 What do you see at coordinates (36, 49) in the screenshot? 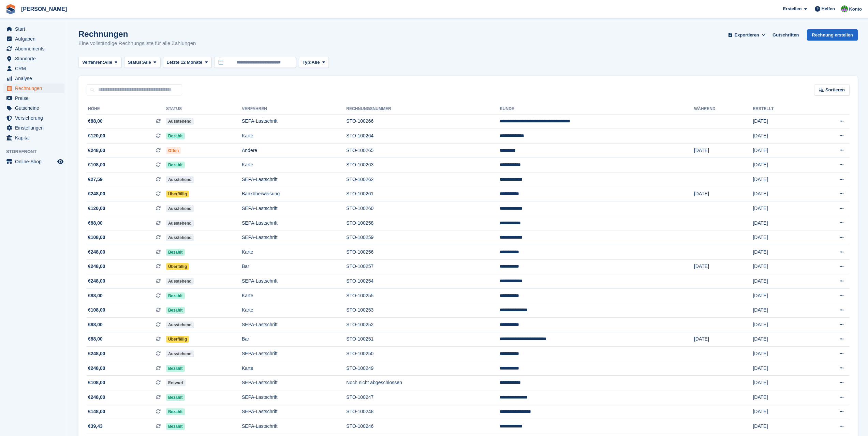
I see `span: Abonnements` at bounding box center [36, 49].